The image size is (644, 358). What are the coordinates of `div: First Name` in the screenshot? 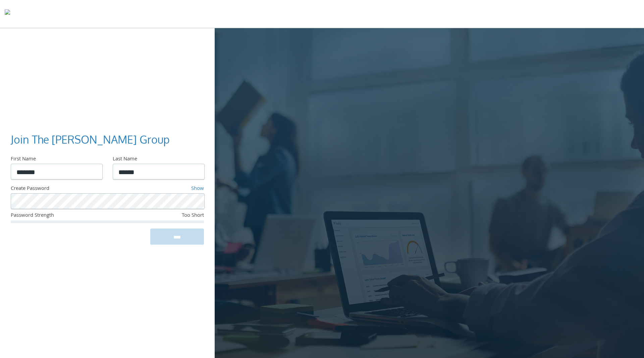 It's located at (56, 160).